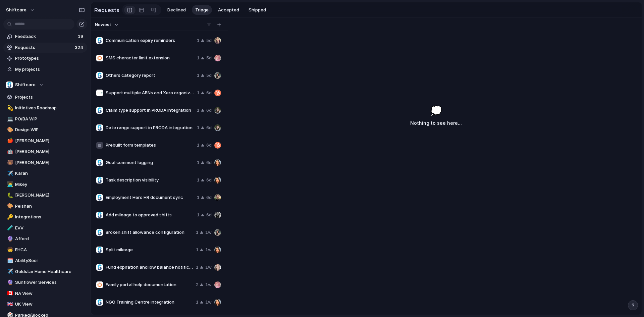 The height and width of the screenshot is (317, 644). What do you see at coordinates (50, 217) in the screenshot?
I see `span: Integrations` at bounding box center [50, 217].